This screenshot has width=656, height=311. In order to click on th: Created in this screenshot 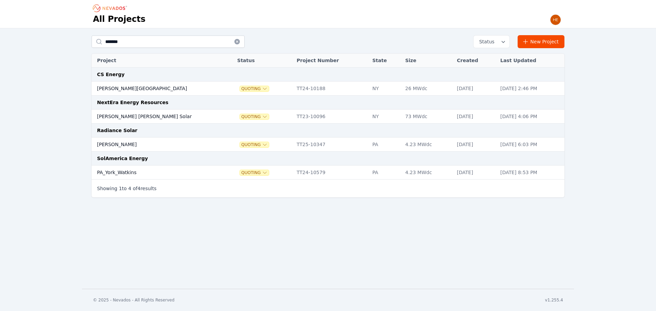, I will do `click(475, 60)`.